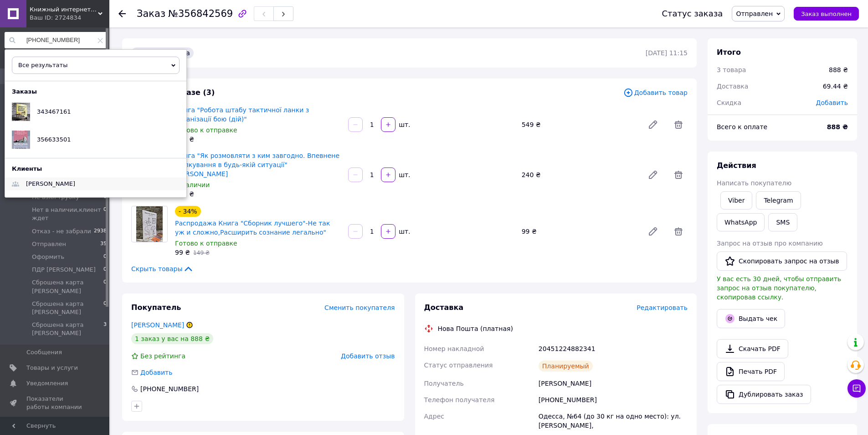  What do you see at coordinates (729, 103) in the screenshot?
I see `span: Скидка` at bounding box center [729, 103].